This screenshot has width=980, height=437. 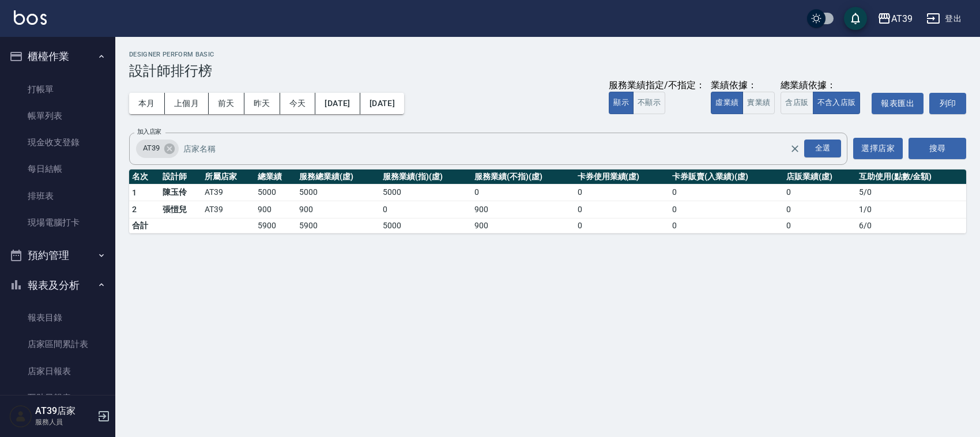 What do you see at coordinates (548, 201) in the screenshot?
I see `table: a dense table` at bounding box center [548, 201].